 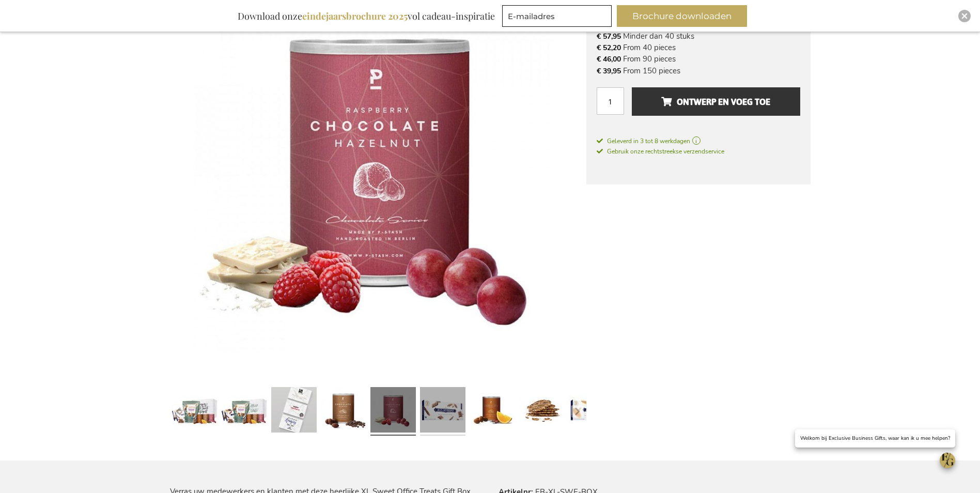 I want to click on a: Gebruik onze rechtstreekse verzendservice, so click(x=660, y=151).